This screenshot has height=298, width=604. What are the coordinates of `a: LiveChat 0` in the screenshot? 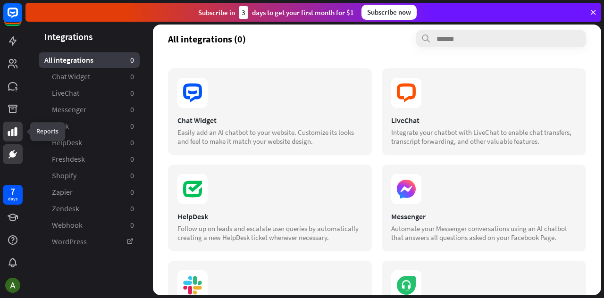 It's located at (89, 93).